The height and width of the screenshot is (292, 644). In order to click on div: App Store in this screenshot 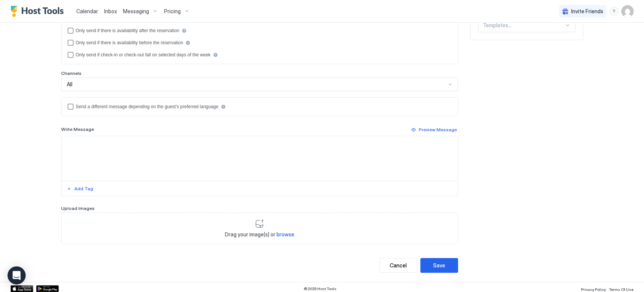, I will do `click(22, 289)`.